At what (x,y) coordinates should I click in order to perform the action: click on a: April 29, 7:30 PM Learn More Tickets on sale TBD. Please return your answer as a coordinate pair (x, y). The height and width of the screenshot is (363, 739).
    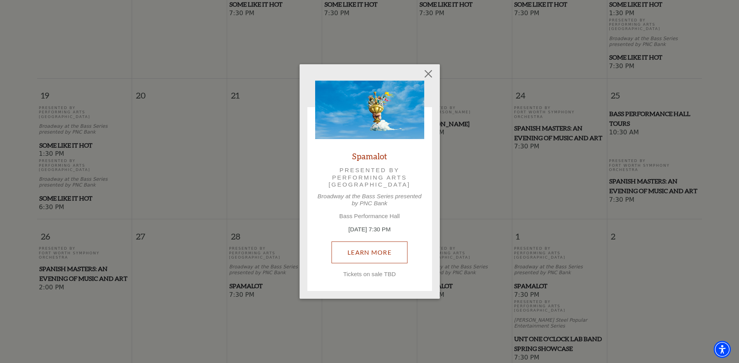
    Looking at the image, I should click on (369, 252).